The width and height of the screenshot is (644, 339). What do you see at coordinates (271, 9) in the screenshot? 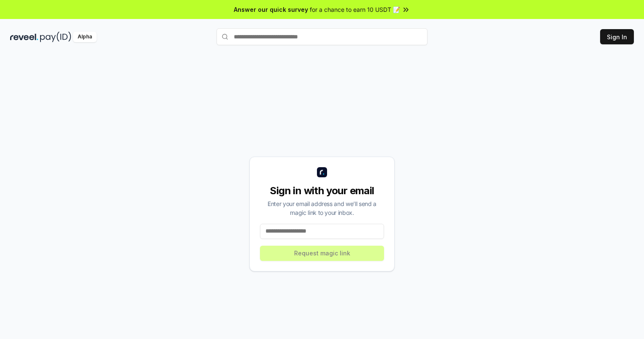
I see `span: Answer our quick survey` at bounding box center [271, 9].